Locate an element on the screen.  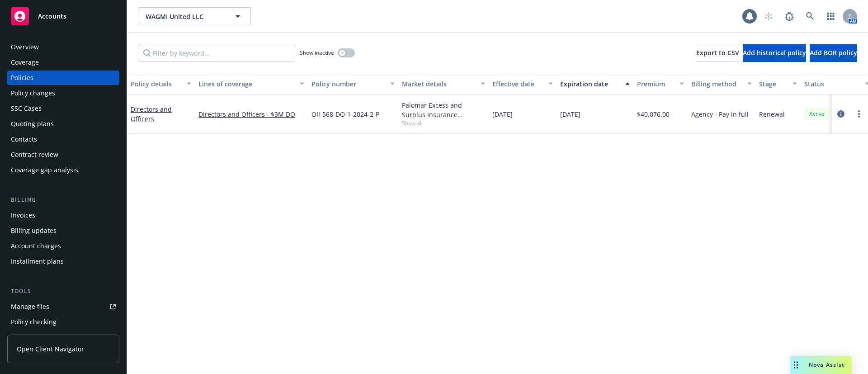
button: Expiration date is located at coordinates (595, 84).